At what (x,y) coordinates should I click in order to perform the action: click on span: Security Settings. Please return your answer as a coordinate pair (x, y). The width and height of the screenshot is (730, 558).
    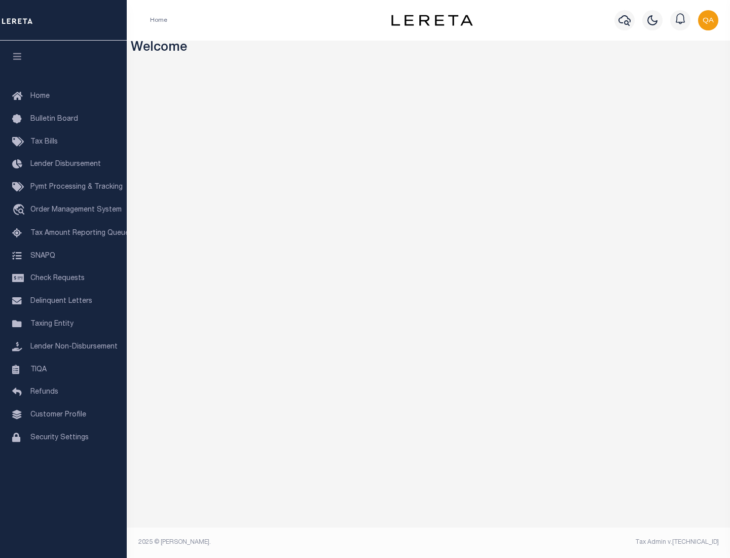
    Looking at the image, I should click on (59, 438).